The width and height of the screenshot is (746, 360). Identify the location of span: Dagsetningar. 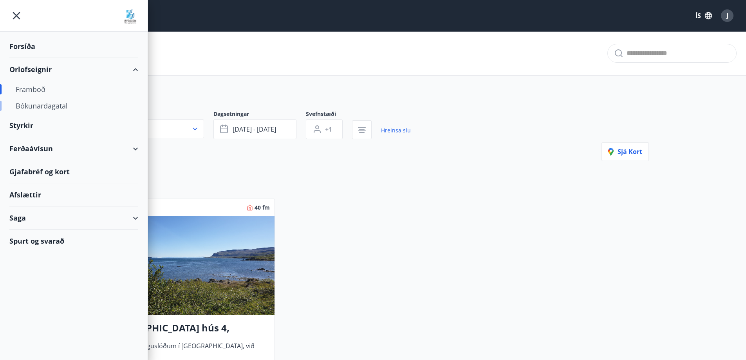
(260, 115).